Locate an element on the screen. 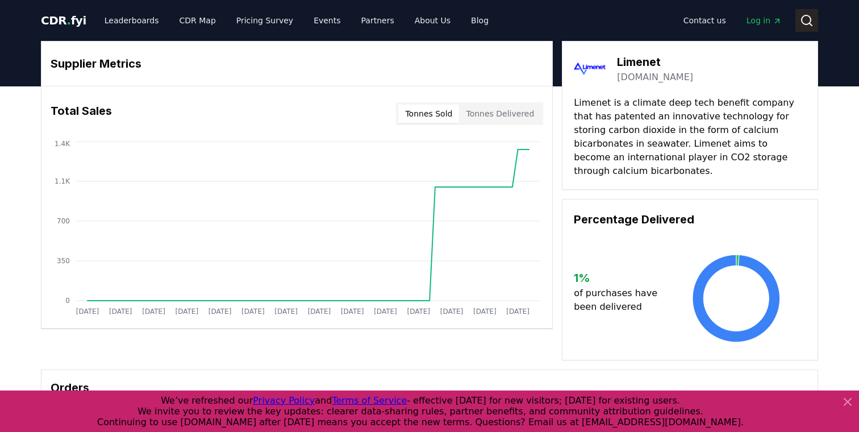 This screenshot has width=859, height=432. a: Pricing Survey is located at coordinates (265, 20).